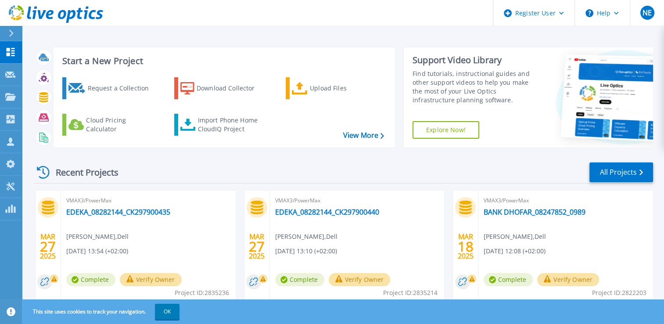 This screenshot has height=324, width=664. I want to click on span: Project ID: 2822203, so click(619, 293).